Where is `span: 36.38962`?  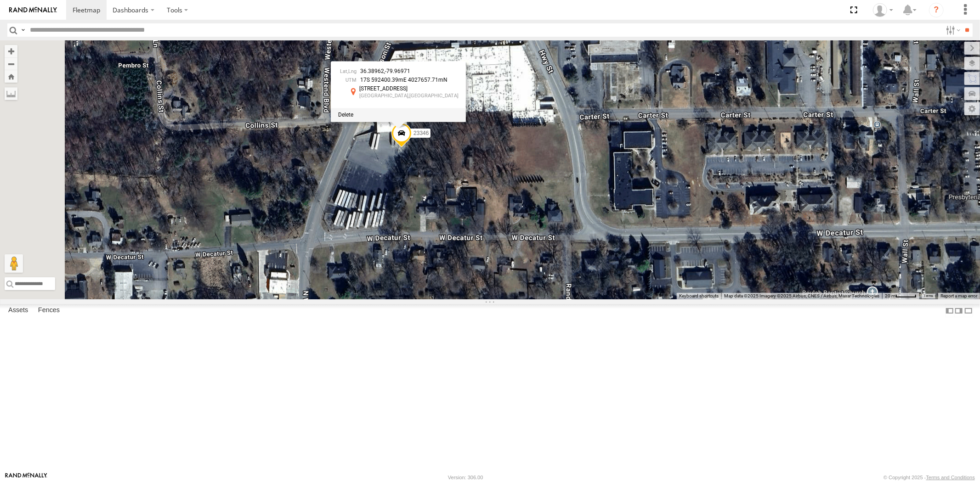 span: 36.38962 is located at coordinates (372, 72).